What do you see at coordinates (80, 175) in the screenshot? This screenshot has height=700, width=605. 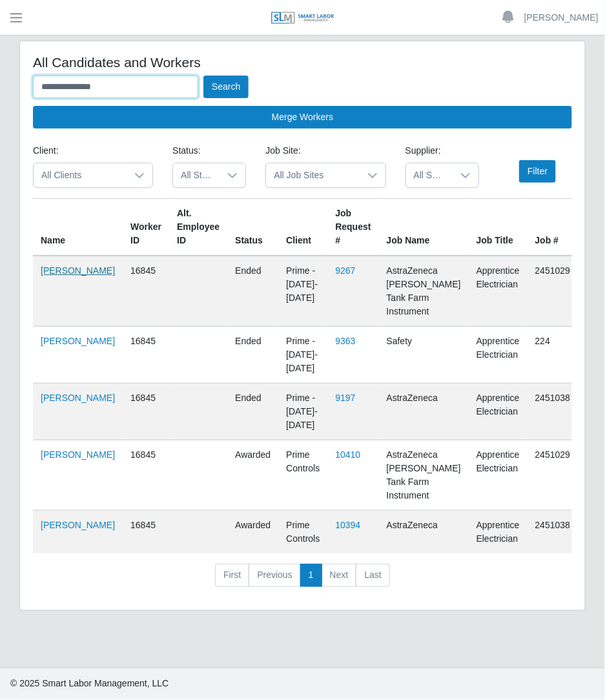 I see `span: All Clients` at bounding box center [80, 175].